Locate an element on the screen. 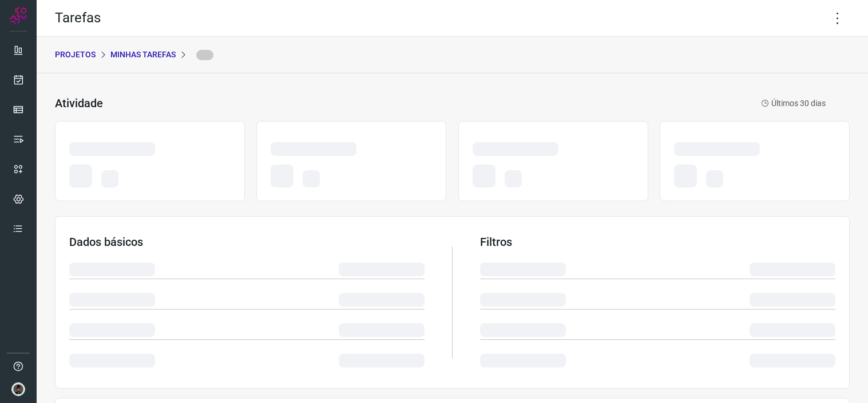 The image size is (868, 403). img: Logo is located at coordinates (18, 15).